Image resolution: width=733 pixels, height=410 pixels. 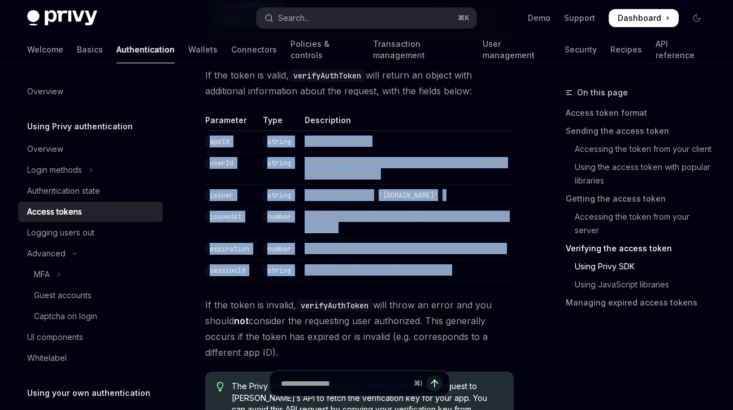 I want to click on div: Guest accounts, so click(x=63, y=296).